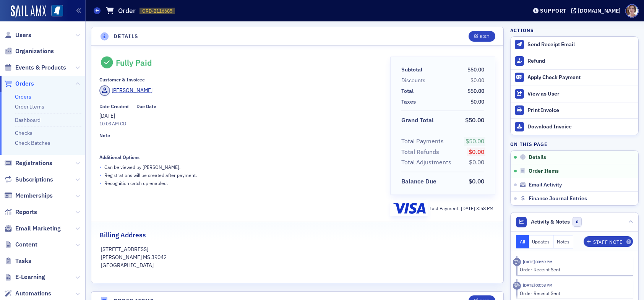  Describe the element at coordinates (413, 80) in the screenshot. I see `div: Discounts` at that location.